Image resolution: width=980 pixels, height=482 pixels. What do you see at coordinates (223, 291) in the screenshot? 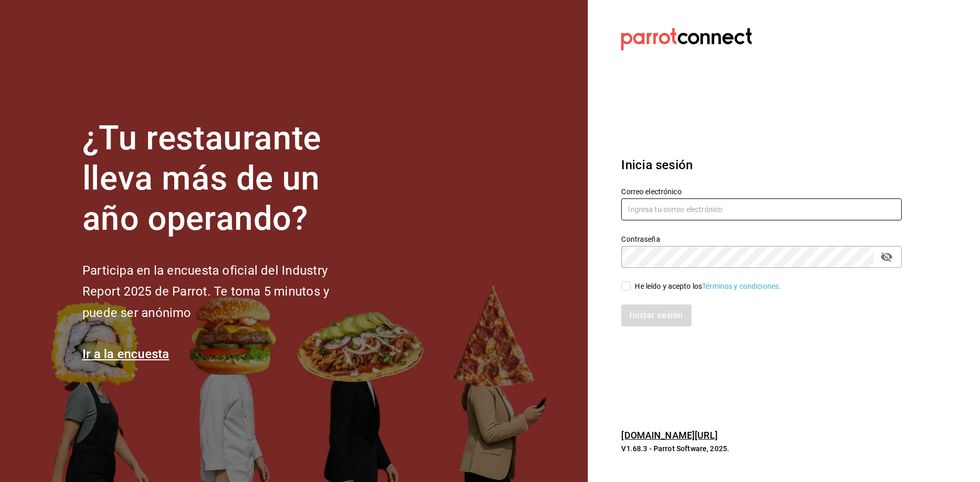
I see `h2: Participa en la encuesta oficial del Industry Report 2025 de Parrot. Te toma 5 minutos y puede se...` at bounding box center [223, 291].